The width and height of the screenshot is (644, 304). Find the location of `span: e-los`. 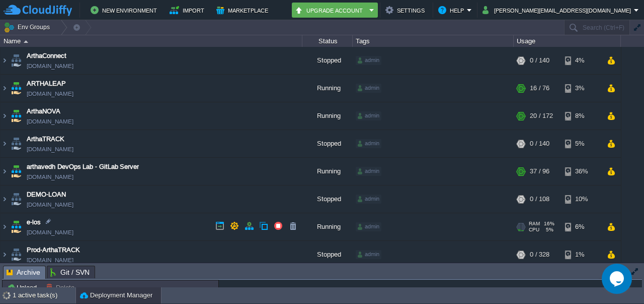

span: e-los is located at coordinates (34, 222).